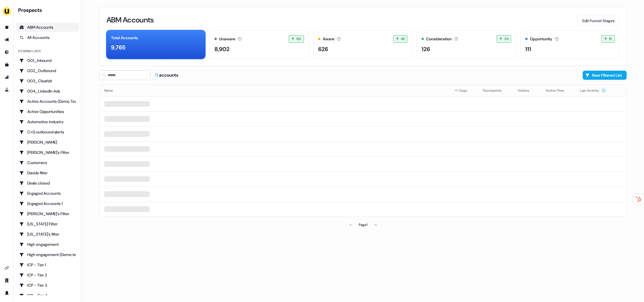  What do you see at coordinates (48, 173) in the screenshot?
I see `div: Davids filter` at bounding box center [48, 173].